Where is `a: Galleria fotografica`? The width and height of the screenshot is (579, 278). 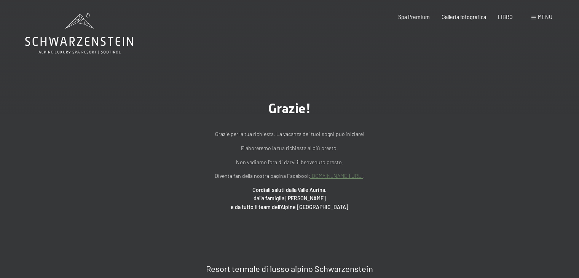
a: Galleria fotografica is located at coordinates (463, 17).